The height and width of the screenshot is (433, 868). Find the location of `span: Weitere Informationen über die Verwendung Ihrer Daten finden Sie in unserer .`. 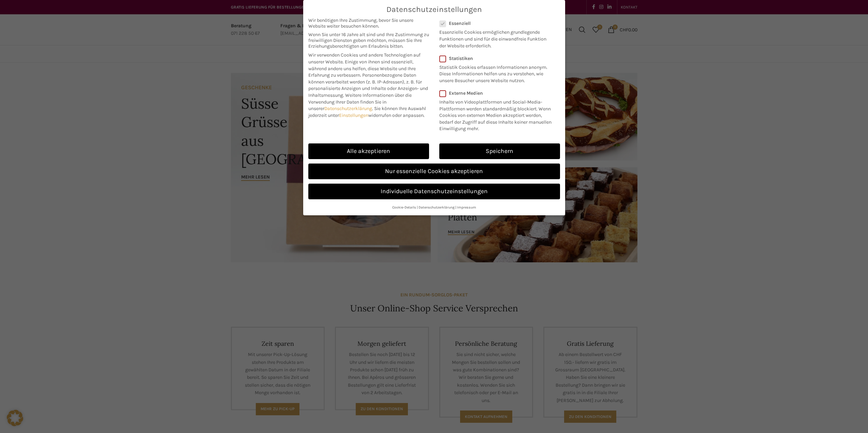

span: Weitere Informationen über die Verwendung Ihrer Daten finden Sie in unserer . is located at coordinates (360, 102).